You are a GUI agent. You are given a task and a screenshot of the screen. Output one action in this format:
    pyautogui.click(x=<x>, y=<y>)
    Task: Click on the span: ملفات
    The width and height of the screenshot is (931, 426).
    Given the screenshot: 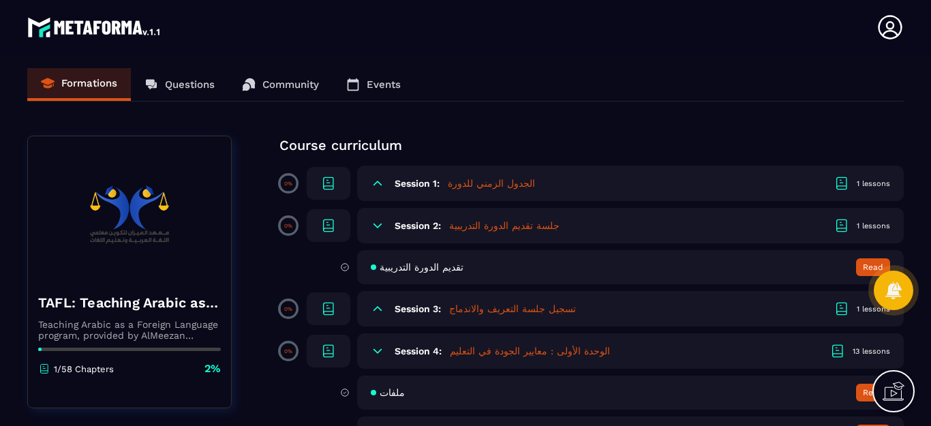 What is the action you would take?
    pyautogui.click(x=392, y=392)
    